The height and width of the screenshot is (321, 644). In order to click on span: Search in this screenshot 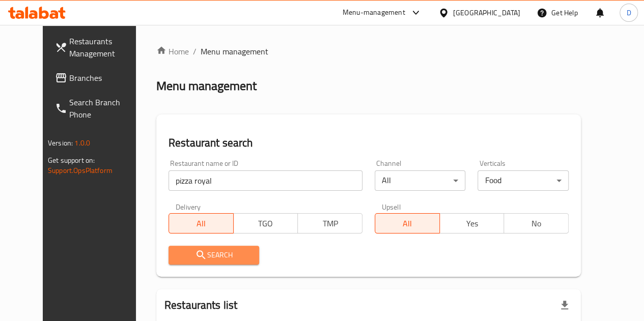, I will do `click(214, 255)`.